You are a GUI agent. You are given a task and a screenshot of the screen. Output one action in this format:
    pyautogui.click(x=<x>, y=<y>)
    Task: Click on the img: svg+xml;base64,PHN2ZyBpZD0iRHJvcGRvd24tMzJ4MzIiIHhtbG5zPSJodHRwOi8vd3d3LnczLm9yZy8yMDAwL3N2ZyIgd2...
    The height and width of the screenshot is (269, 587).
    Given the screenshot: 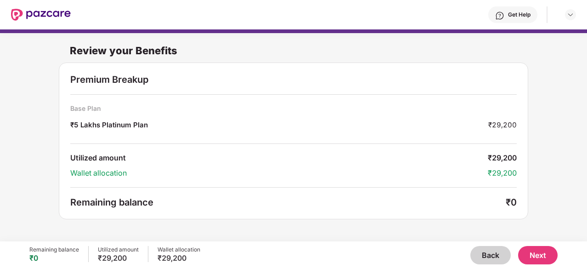 What is the action you would take?
    pyautogui.click(x=570, y=15)
    